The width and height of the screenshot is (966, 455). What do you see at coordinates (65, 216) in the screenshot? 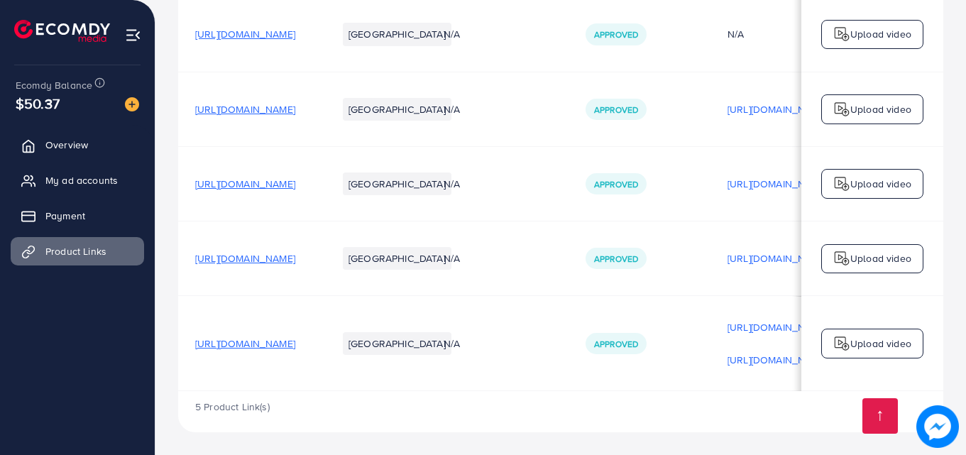
I see `span: Payment` at bounding box center [65, 216].